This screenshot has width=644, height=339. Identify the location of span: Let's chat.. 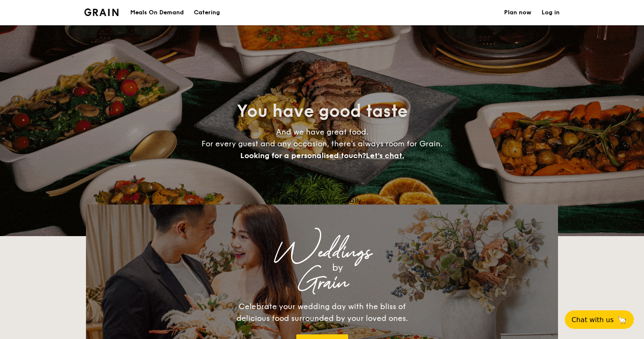
(385, 156).